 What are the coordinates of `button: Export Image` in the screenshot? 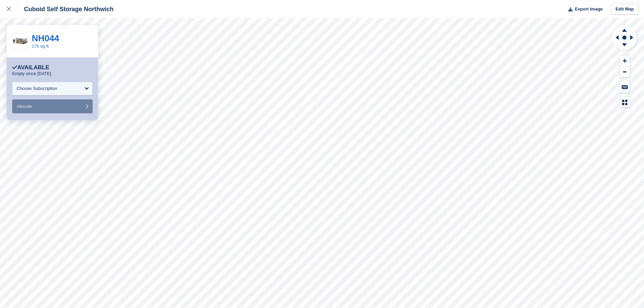 It's located at (583, 9).